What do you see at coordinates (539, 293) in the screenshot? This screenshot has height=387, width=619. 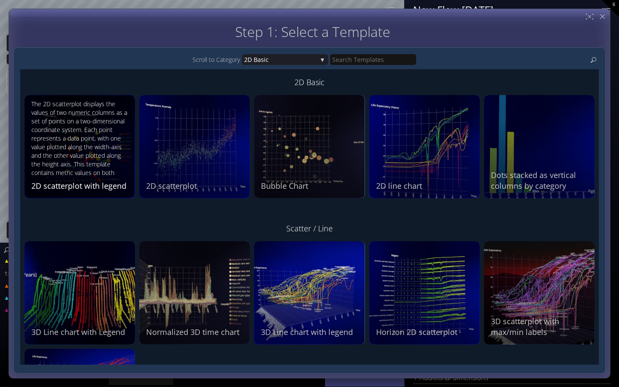 I see `img: 308258.jpg` at bounding box center [539, 293].